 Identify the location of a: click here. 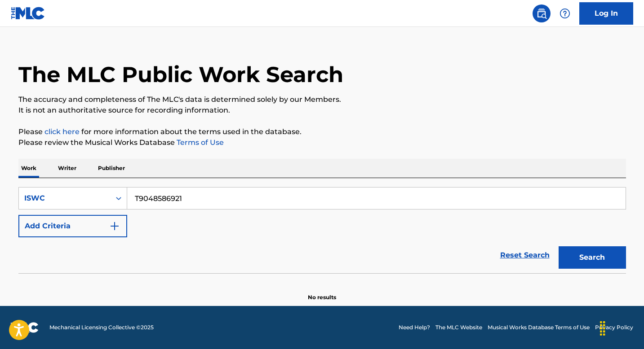
(62, 132).